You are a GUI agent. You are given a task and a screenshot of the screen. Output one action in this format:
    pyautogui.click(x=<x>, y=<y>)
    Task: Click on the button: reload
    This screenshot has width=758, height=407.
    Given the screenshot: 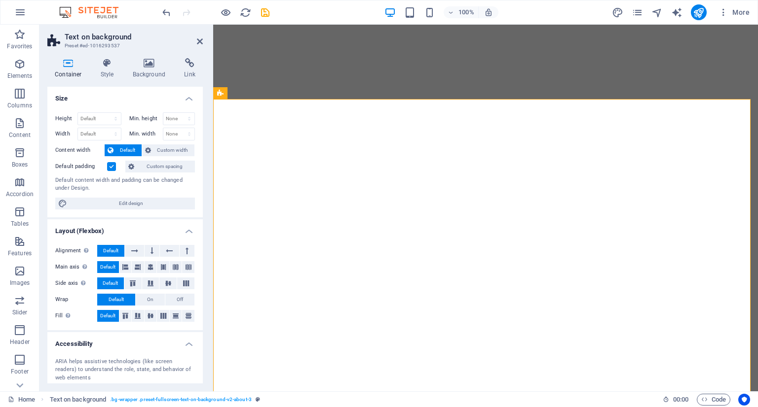 What is the action you would take?
    pyautogui.click(x=245, y=12)
    